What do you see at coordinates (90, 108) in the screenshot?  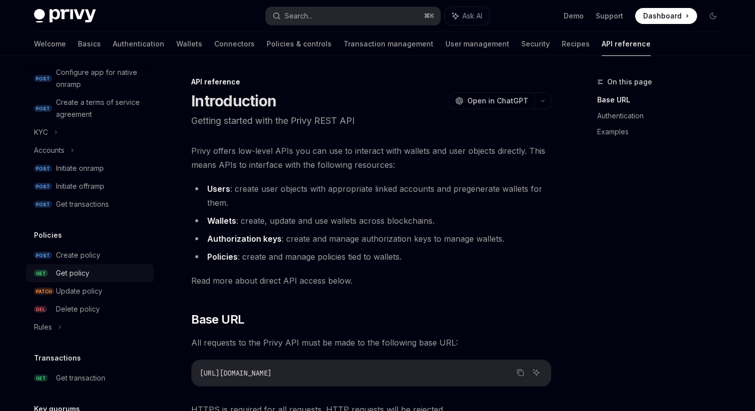 I see `a: POSTCreate a terms of service agreement` at bounding box center [90, 108].